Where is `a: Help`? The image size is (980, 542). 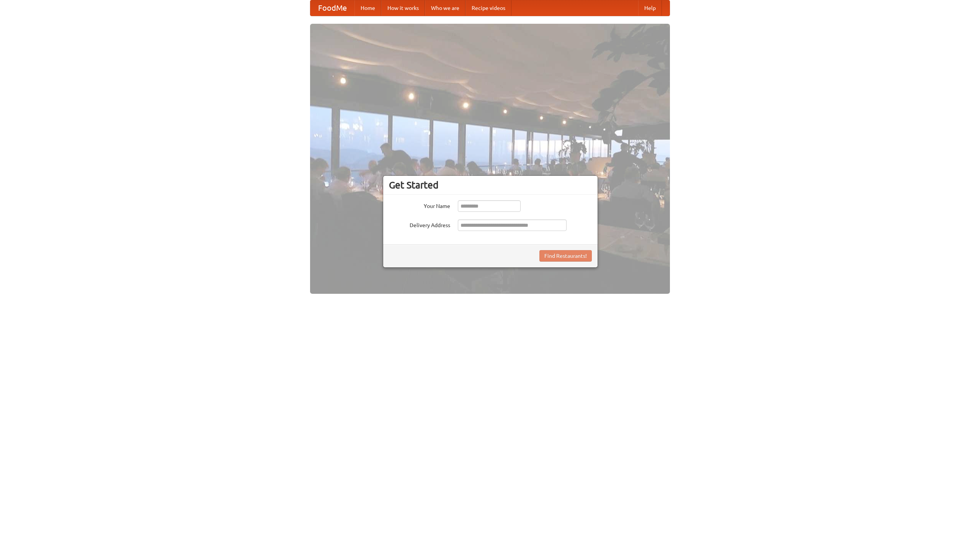 a: Help is located at coordinates (650, 8).